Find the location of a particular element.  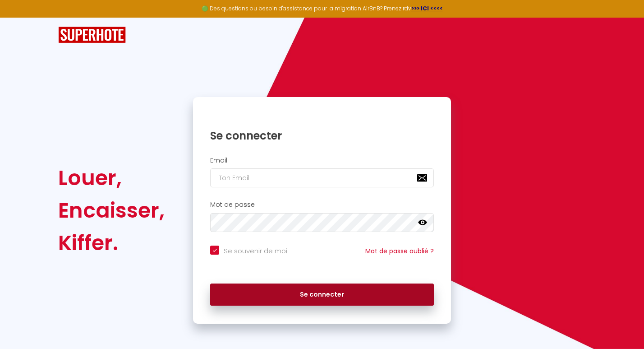

button: Se connecter is located at coordinates (322, 294).